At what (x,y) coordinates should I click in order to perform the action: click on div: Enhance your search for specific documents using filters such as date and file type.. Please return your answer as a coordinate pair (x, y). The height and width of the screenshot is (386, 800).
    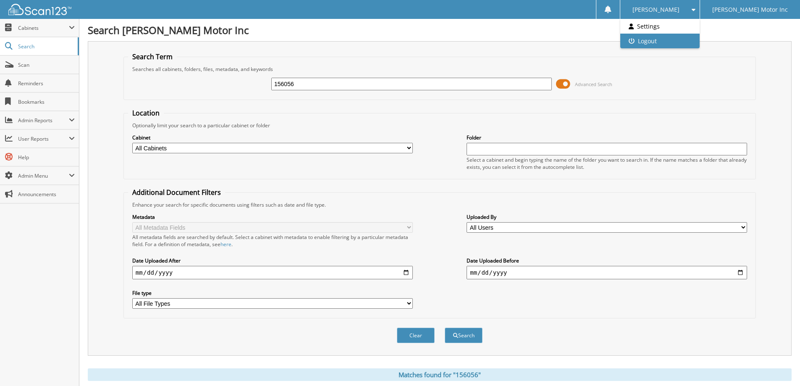
    Looking at the image, I should click on (440, 205).